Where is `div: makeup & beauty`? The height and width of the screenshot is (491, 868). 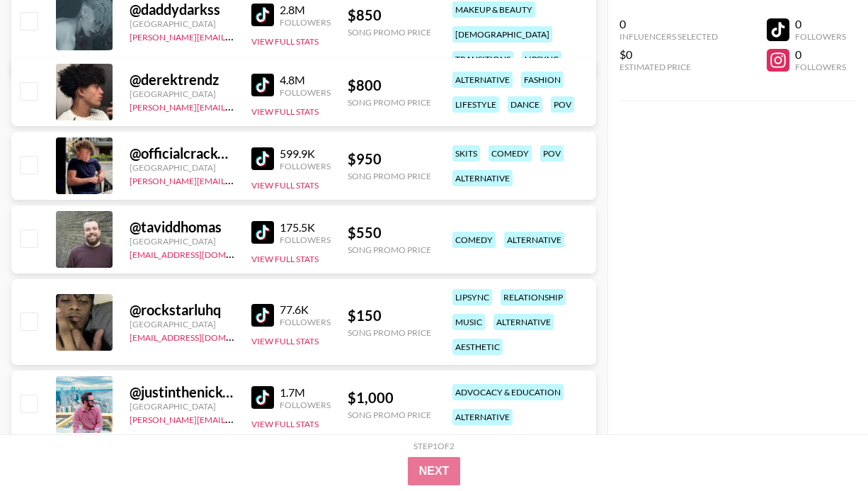
div: makeup & beauty is located at coordinates (494, 9).